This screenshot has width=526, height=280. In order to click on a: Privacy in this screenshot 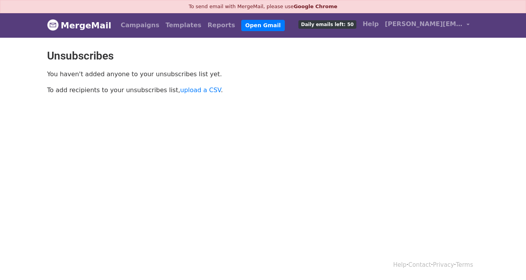, I will do `click(443, 265)`.